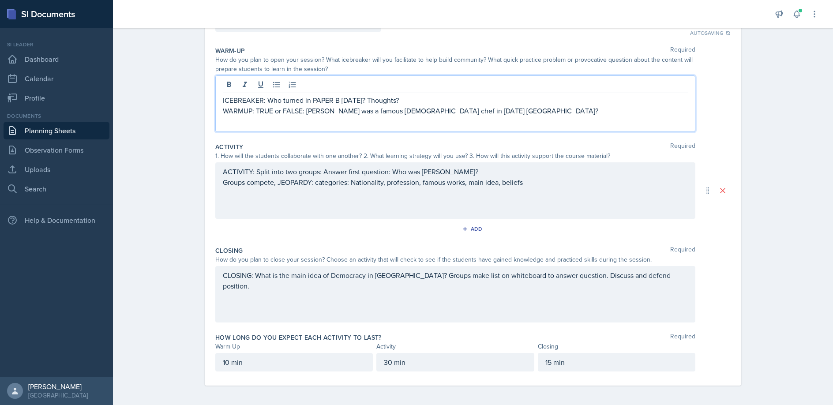 This screenshot has width=833, height=405. What do you see at coordinates (56, 79) in the screenshot?
I see `a: Calendar` at bounding box center [56, 79].